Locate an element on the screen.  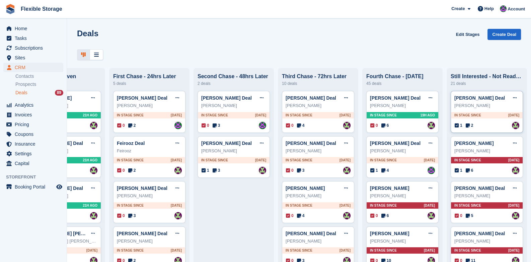
a: Deals 89 is located at coordinates (39, 92).